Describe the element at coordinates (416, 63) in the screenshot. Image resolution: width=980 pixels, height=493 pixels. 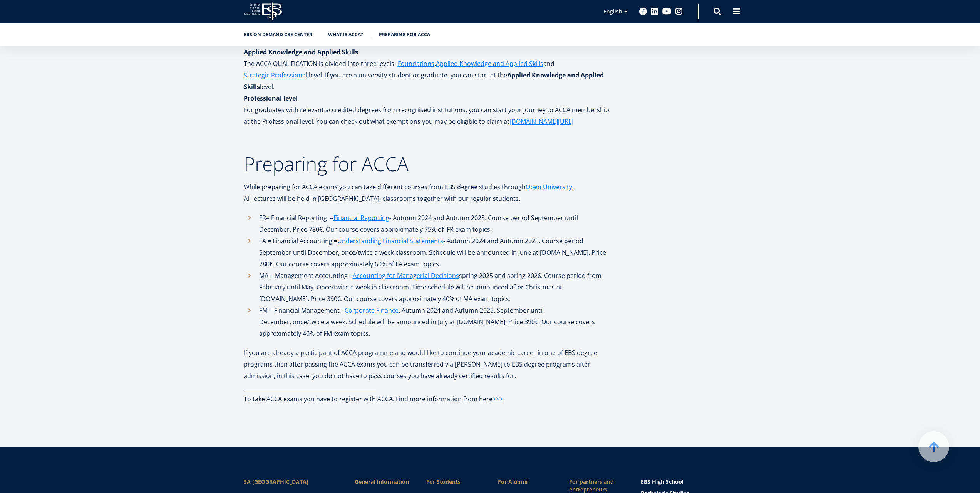
I see `a: Foundations` at that location.